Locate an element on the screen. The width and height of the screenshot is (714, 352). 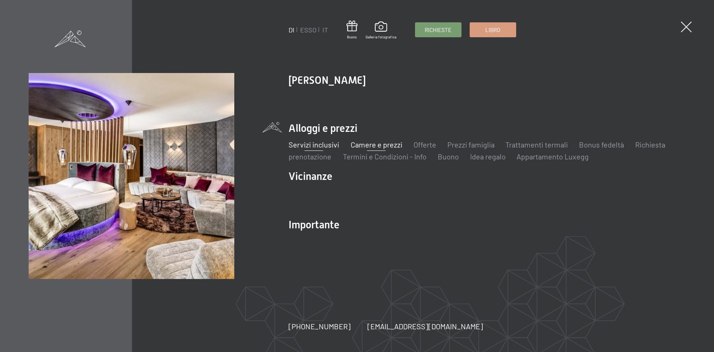
a: Idea regalo is located at coordinates (488, 156).